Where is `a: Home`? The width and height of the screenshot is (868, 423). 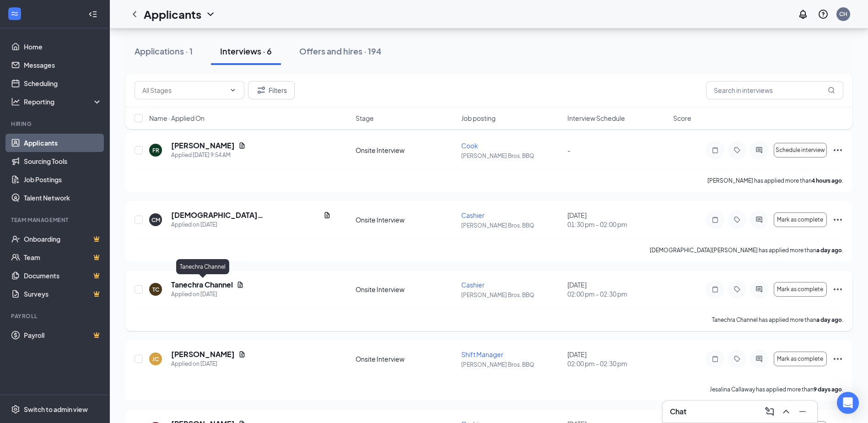
a: Home is located at coordinates (63, 47).